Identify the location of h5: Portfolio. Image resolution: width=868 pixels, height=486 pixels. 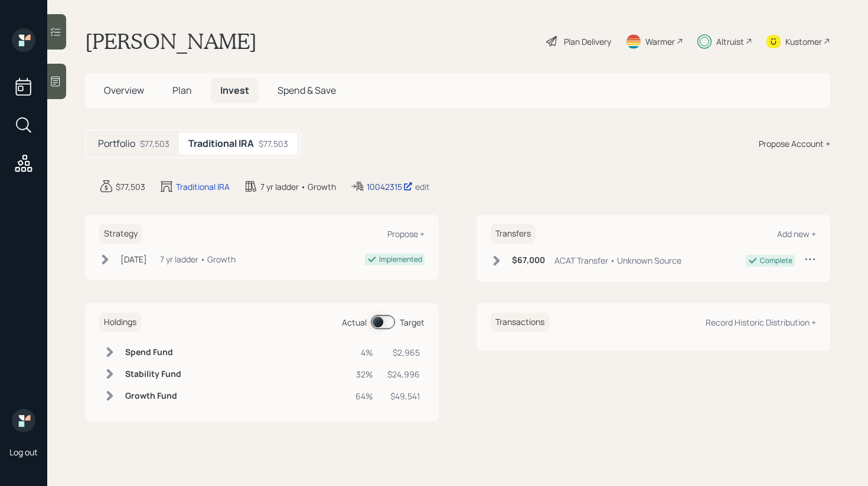
(116, 144).